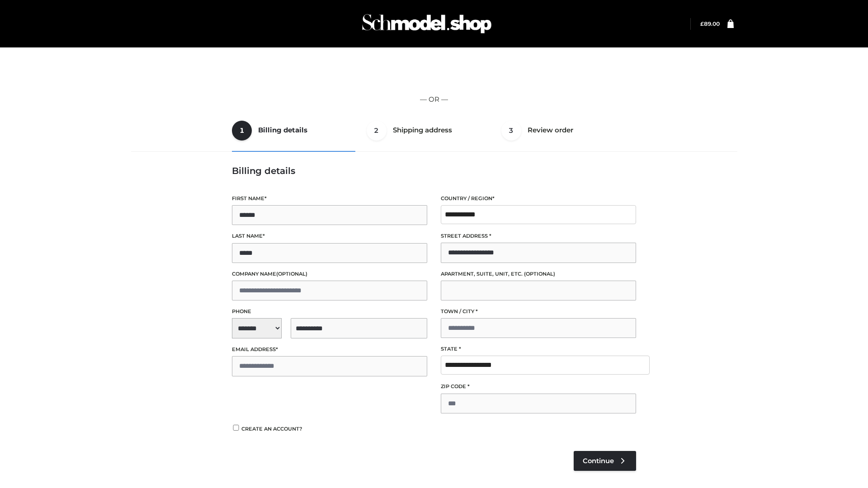  I want to click on span: Create an account?, so click(272, 429).